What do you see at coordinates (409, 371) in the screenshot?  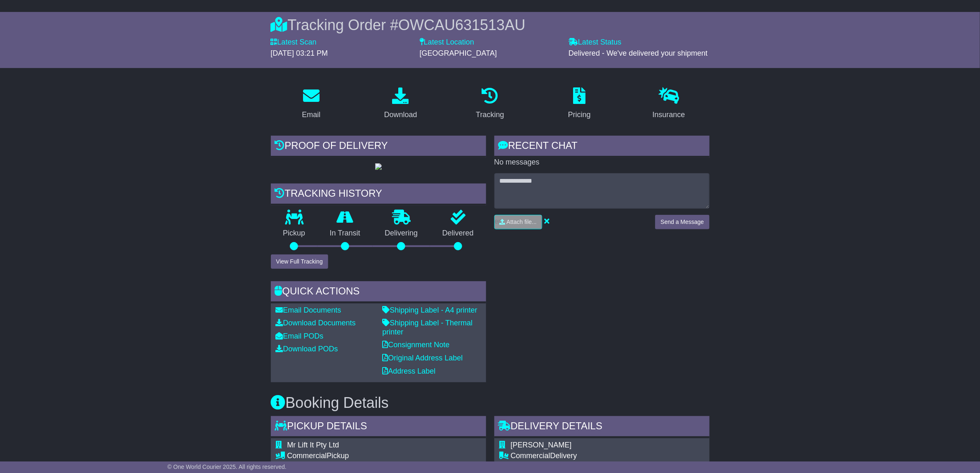 I see `a: Address Label` at bounding box center [409, 371].